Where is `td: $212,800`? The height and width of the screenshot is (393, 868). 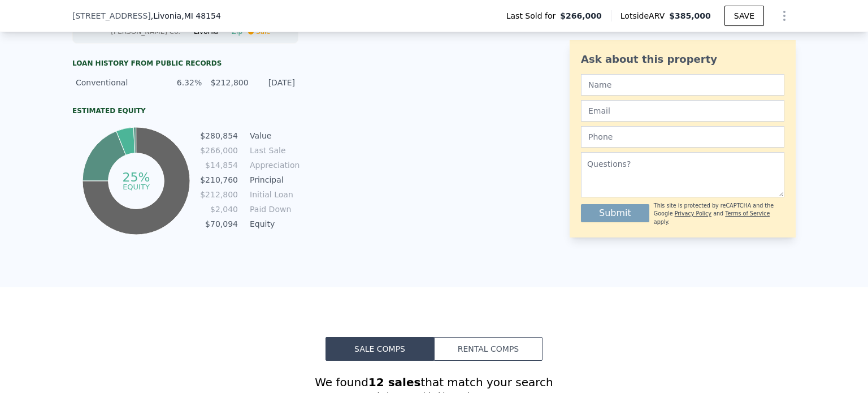 td: $212,800 is located at coordinates (219, 194).